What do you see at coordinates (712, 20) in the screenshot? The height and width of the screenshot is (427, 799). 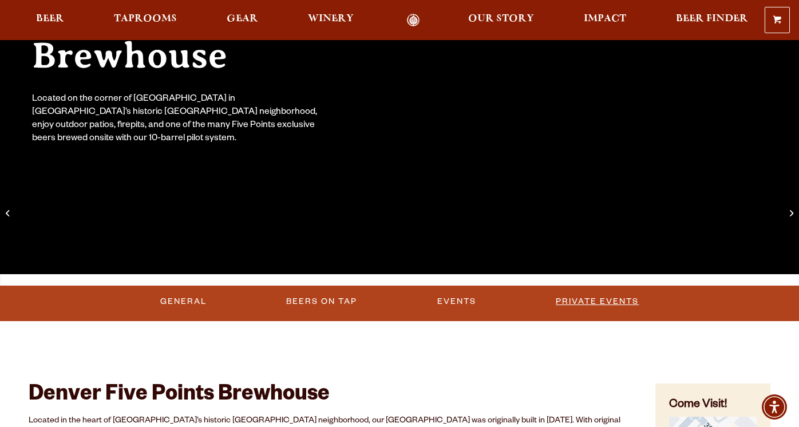 I see `a: Beer Finder` at bounding box center [712, 20].